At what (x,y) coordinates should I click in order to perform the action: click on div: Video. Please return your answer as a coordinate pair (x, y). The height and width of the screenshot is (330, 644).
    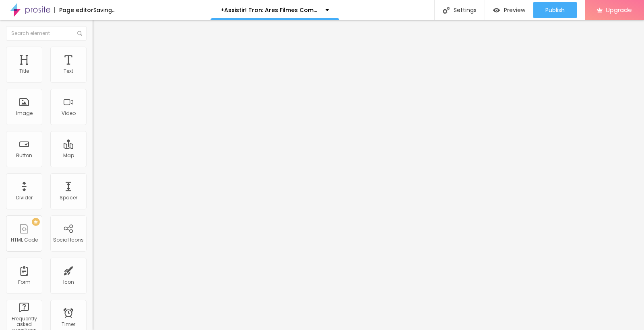
    Looking at the image, I should click on (68, 113).